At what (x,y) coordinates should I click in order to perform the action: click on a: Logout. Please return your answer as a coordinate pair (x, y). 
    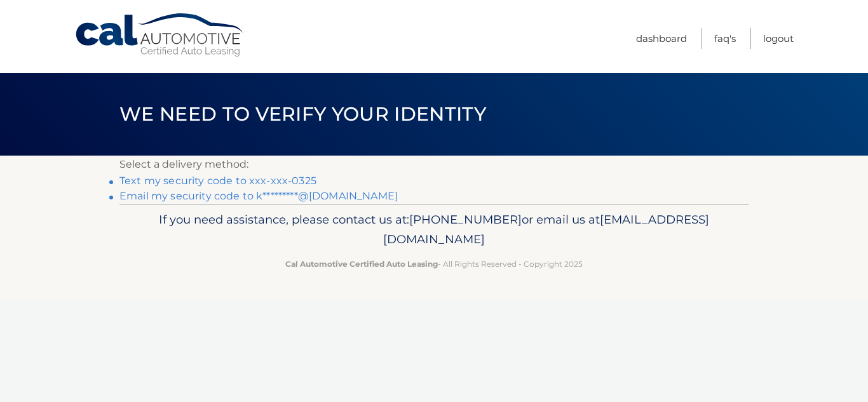
    Looking at the image, I should click on (778, 38).